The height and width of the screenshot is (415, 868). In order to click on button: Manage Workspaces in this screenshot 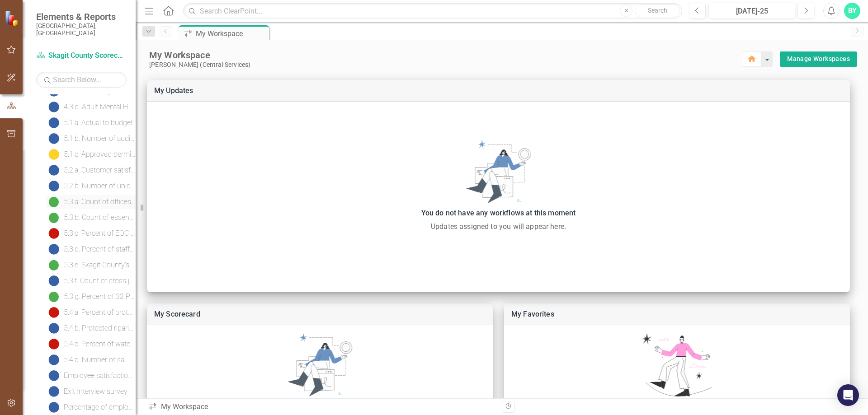, I will do `click(819, 59)`.